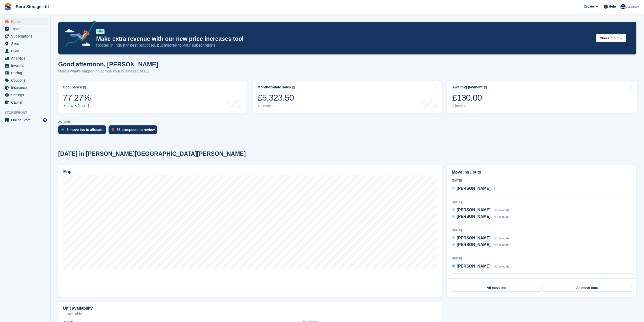 Image resolution: width=644 pixels, height=322 pixels. I want to click on span: Insurance, so click(26, 88).